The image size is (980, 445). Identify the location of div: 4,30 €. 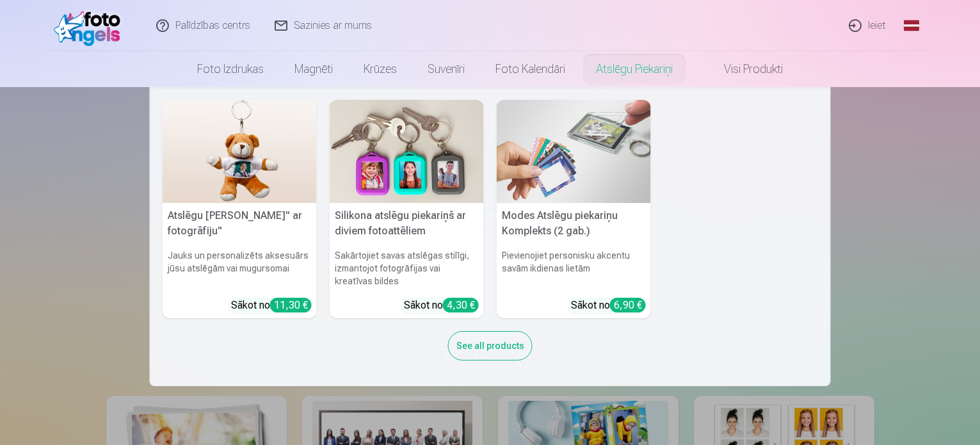
(461, 305).